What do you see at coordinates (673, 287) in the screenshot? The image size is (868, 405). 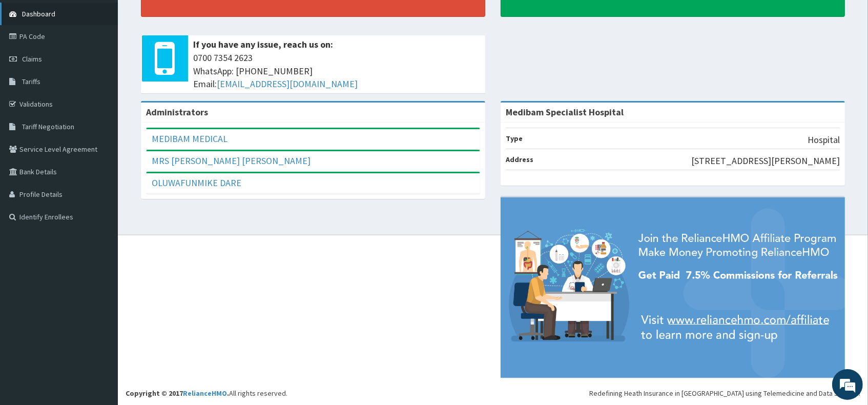 I see `img: provider-team-banner.png` at bounding box center [673, 287].